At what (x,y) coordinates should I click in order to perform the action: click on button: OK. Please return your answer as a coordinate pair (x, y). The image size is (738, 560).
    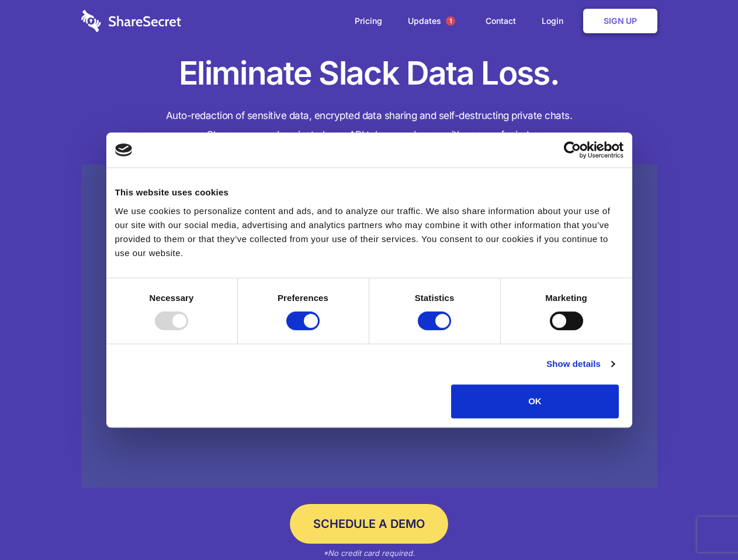
    Looking at the image, I should click on (535, 402).